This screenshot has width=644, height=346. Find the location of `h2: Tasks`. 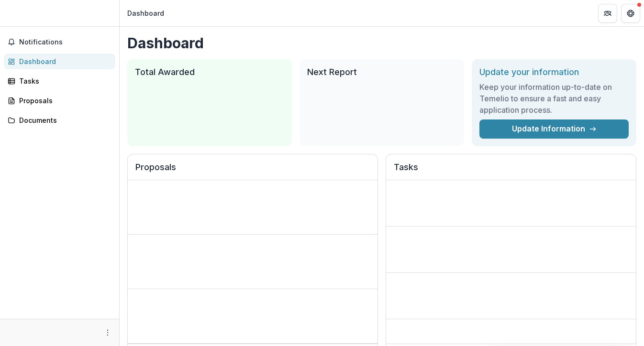

h2: Tasks is located at coordinates (511, 171).